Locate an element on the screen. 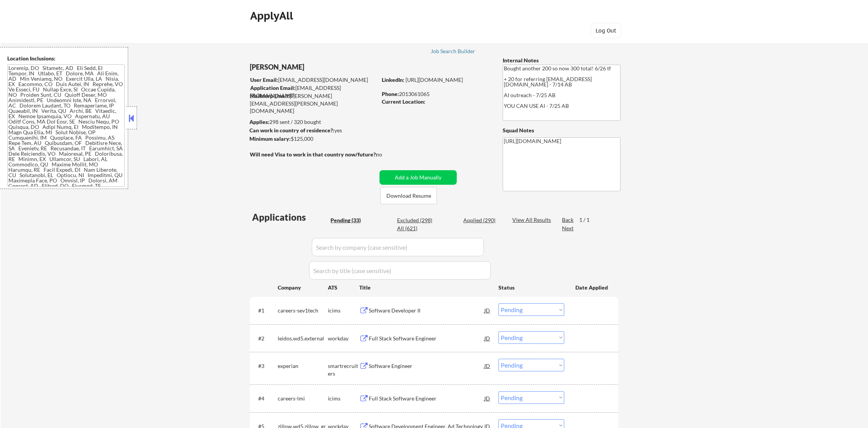 The image size is (868, 428). div: Applied (290) is located at coordinates (482, 220).